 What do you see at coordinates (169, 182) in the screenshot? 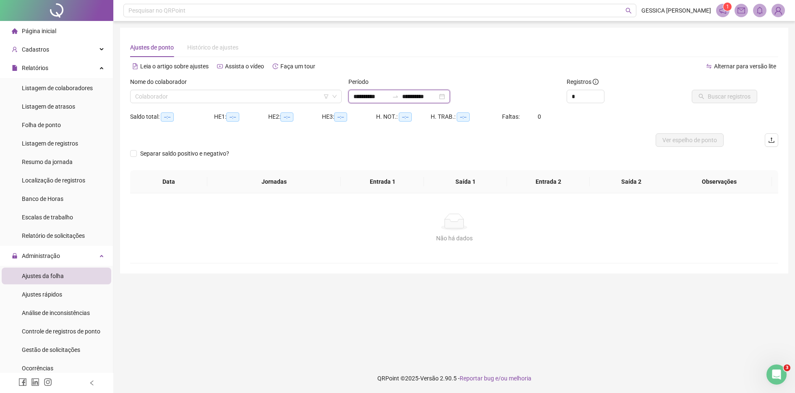
I see `th: Data` at bounding box center [169, 182].